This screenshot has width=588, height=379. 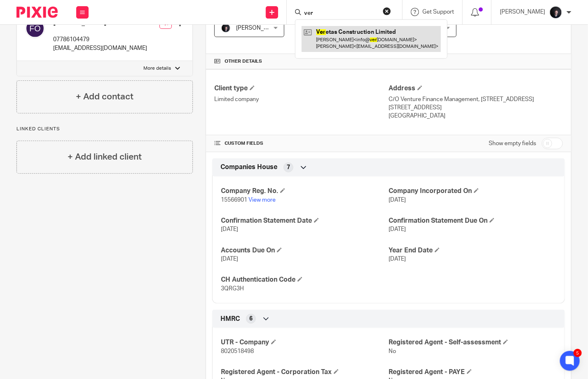 What do you see at coordinates (512, 143) in the screenshot?
I see `label: Show empty fields` at bounding box center [512, 143].